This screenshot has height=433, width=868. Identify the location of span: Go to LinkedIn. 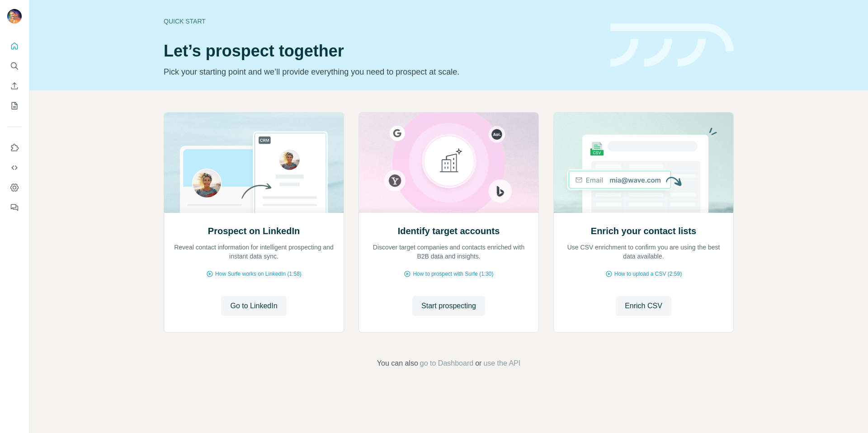
(254, 306).